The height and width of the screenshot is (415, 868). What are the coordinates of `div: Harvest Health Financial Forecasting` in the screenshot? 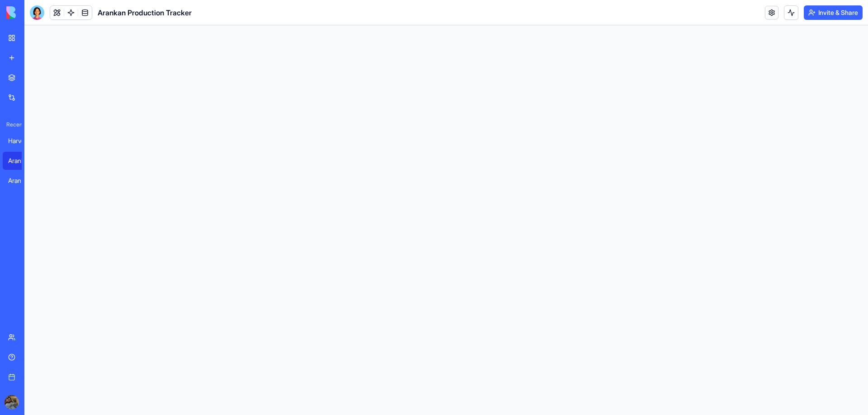 It's located at (21, 141).